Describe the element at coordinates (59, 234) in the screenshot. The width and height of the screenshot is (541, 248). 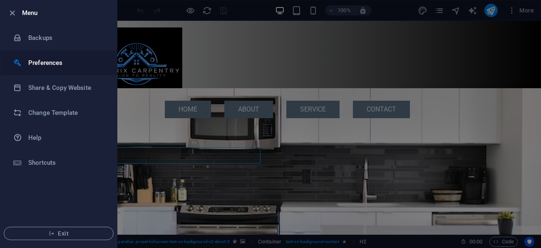
I see `span: Exit` at that location.